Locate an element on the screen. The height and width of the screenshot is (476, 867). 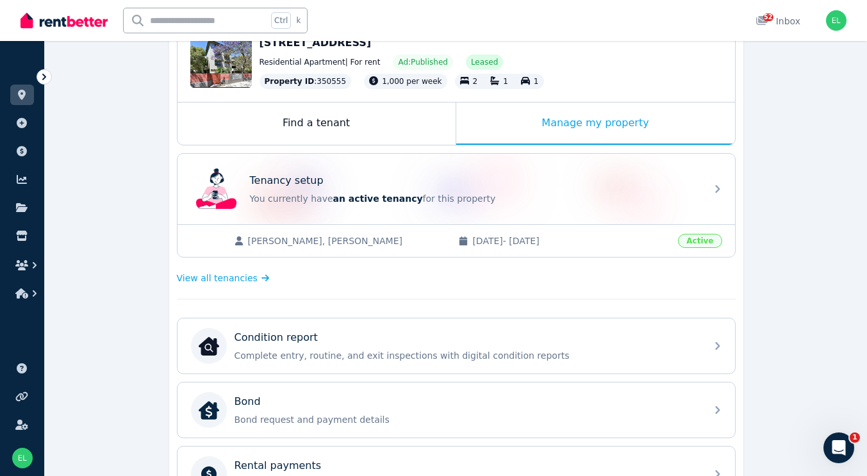
img: Bond is located at coordinates (209, 410).